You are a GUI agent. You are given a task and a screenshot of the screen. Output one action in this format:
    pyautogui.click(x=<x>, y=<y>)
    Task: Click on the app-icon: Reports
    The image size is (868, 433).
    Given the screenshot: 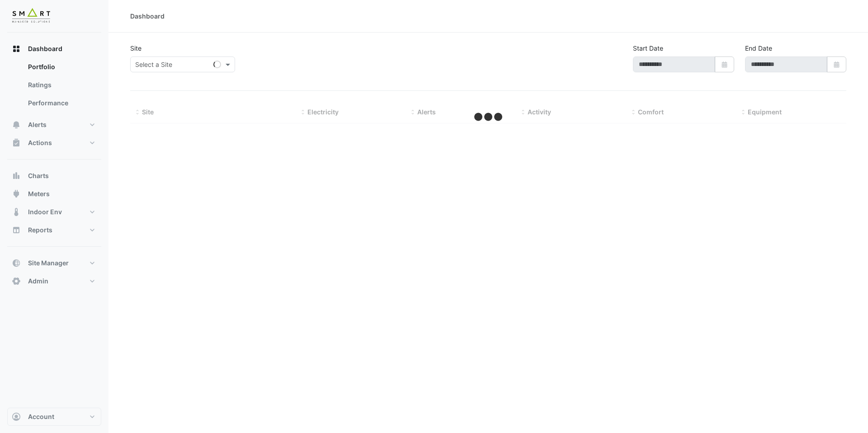 What is the action you would take?
    pyautogui.click(x=17, y=230)
    